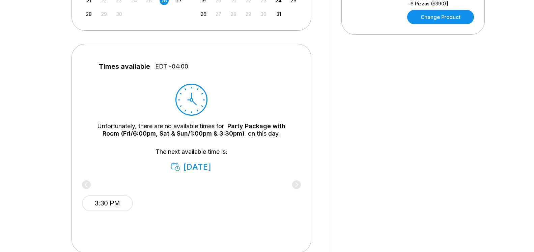 Image resolution: width=534 pixels, height=252 pixels. Describe the element at coordinates (124, 66) in the screenshot. I see `span: Times available` at that location.